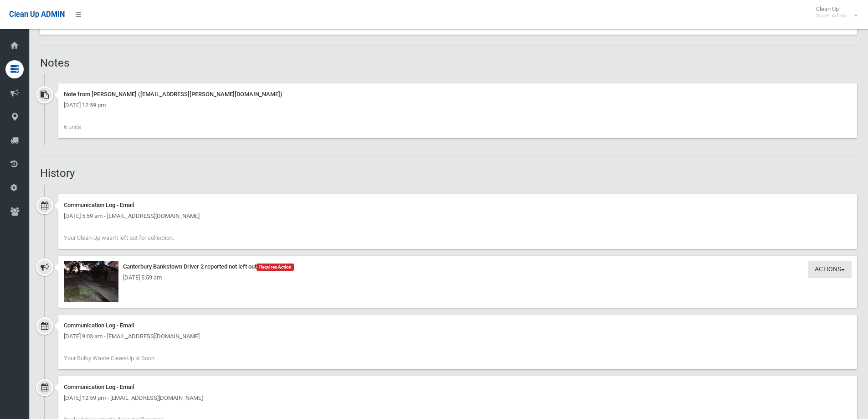  Describe the element at coordinates (834, 12) in the screenshot. I see `span: Clean Up` at that location.